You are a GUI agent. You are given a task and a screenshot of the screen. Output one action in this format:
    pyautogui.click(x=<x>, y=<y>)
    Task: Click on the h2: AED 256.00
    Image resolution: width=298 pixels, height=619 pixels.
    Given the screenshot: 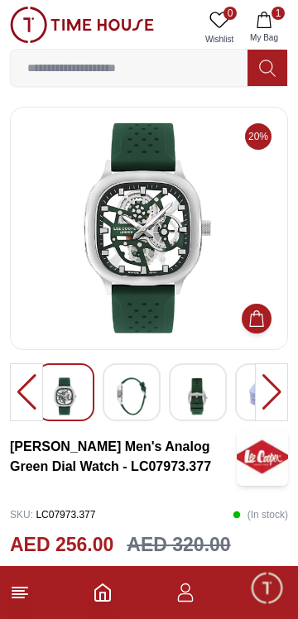 What is the action you would take?
    pyautogui.click(x=61, y=544)
    